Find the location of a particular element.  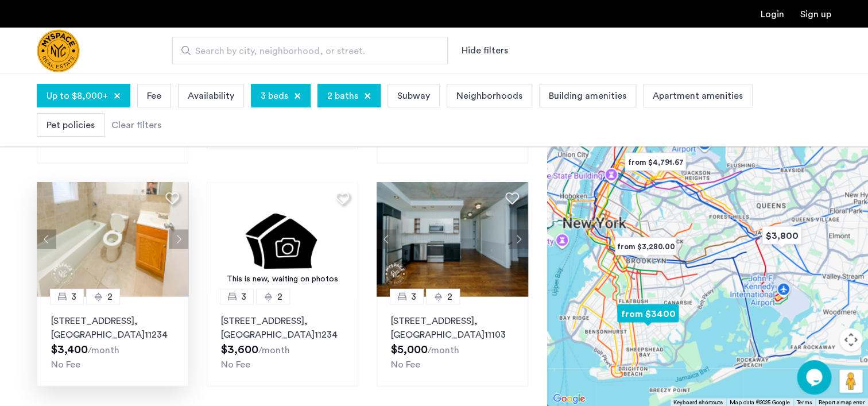

span: 2 baths is located at coordinates (343, 96).